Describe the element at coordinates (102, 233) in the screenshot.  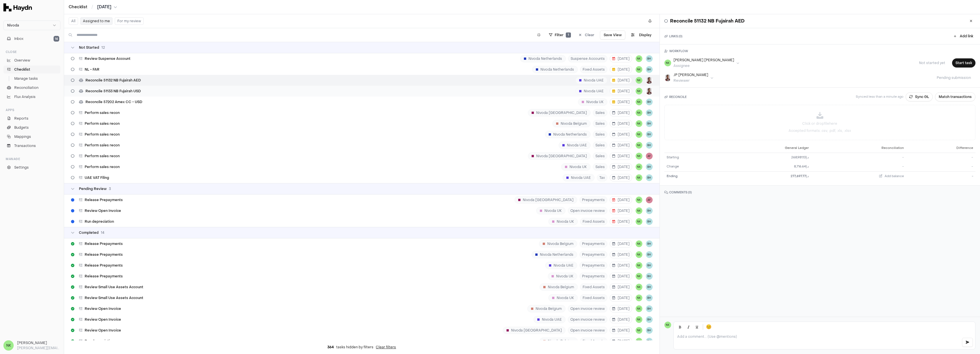
I see `span: 14` at that location.